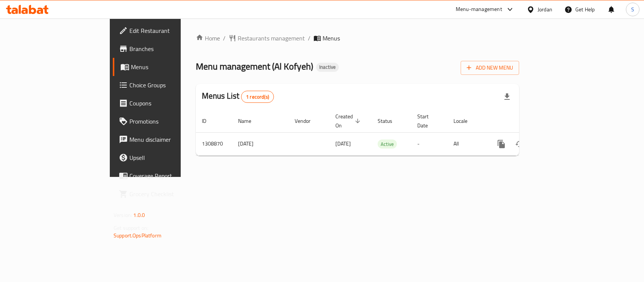 Image resolution: width=644 pixels, height=282 pixels. Describe the element at coordinates (528, 121) in the screenshot. I see `th: Actions` at that location.